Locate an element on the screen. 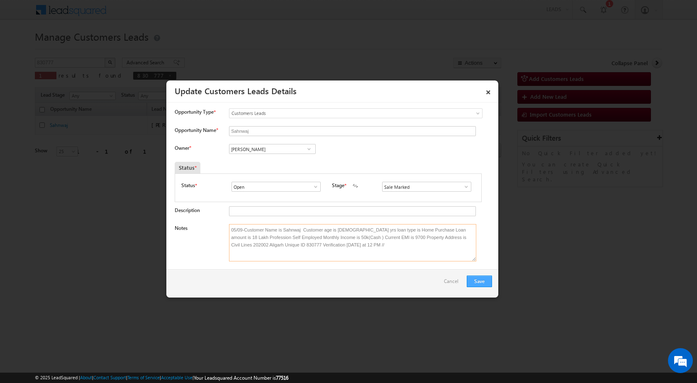 Image resolution: width=697 pixels, height=383 pixels. a: Cancel is located at coordinates (453, 283).